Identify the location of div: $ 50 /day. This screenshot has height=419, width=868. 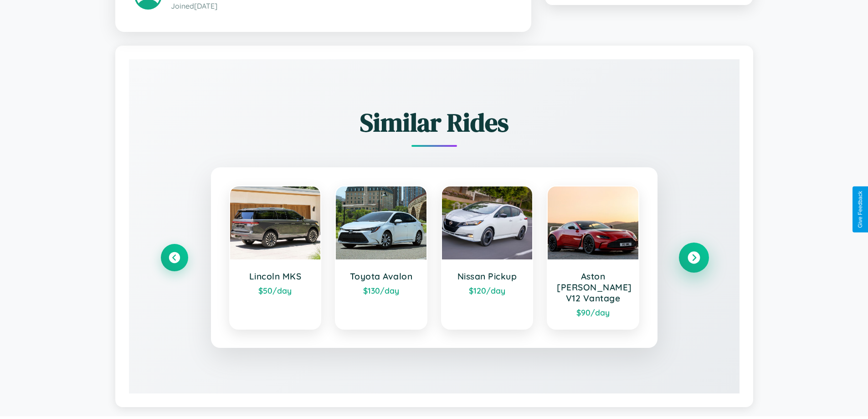
(275, 290).